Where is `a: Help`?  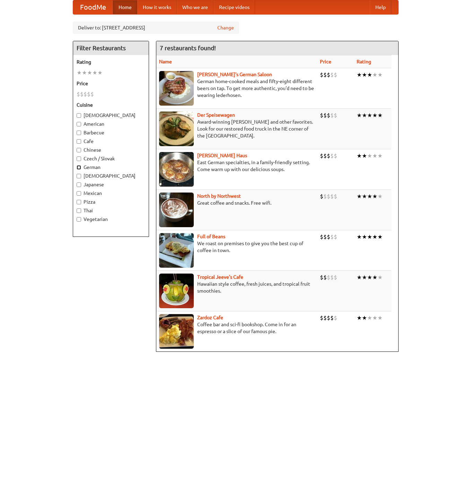
a: Help is located at coordinates (380, 7).